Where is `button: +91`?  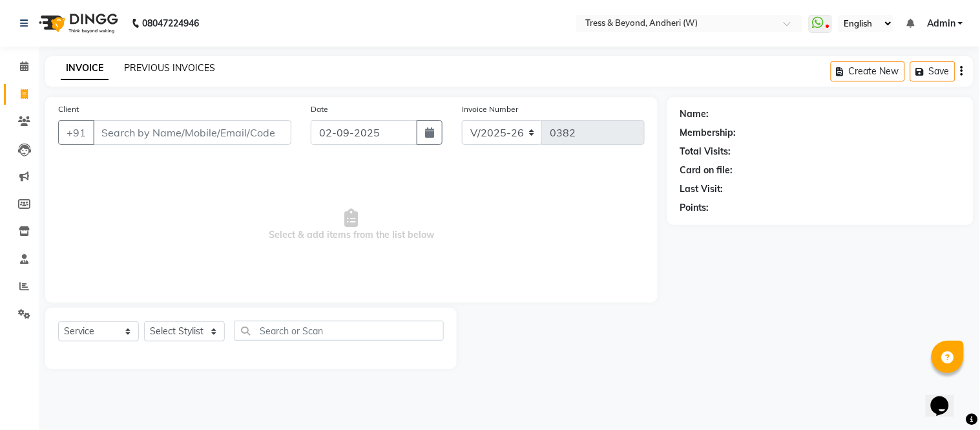
button: +91 is located at coordinates (76, 133).